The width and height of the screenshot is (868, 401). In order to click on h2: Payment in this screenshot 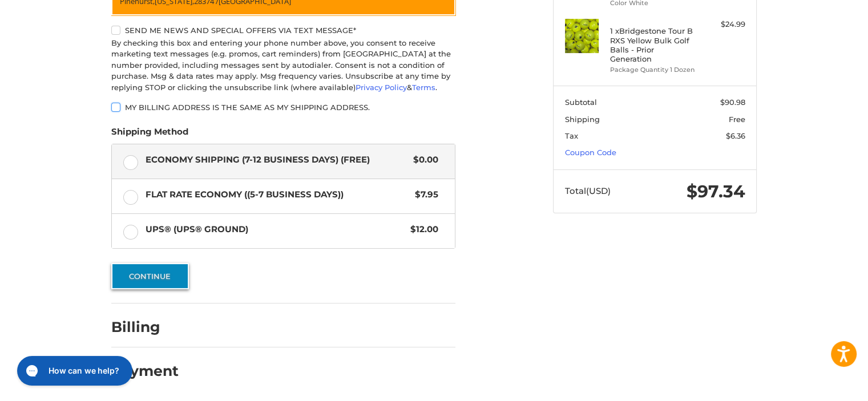, I will do `click(145, 371)`.